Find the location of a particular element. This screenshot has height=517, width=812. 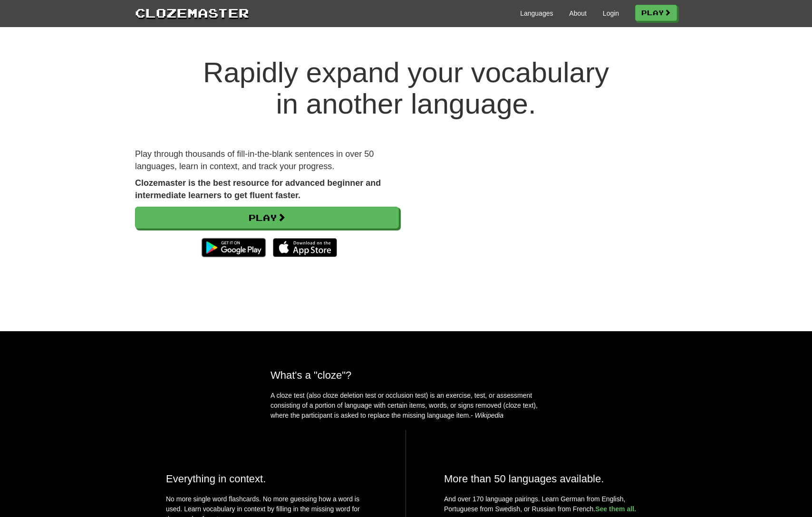

h2: Everything in context. is located at coordinates (266, 479).